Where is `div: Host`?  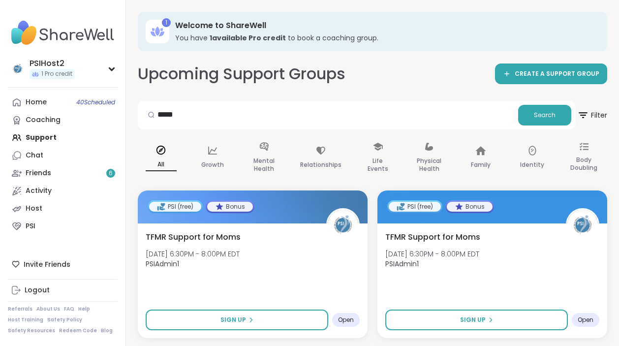
div: Host is located at coordinates (34, 209).